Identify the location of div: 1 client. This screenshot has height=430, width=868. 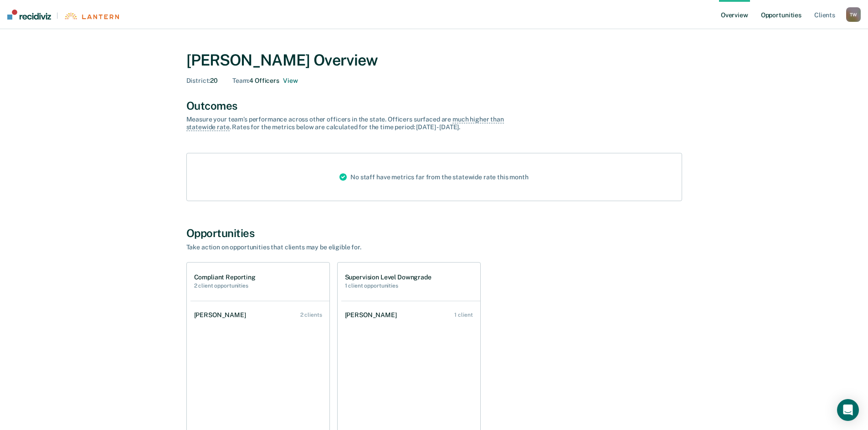
(464, 315).